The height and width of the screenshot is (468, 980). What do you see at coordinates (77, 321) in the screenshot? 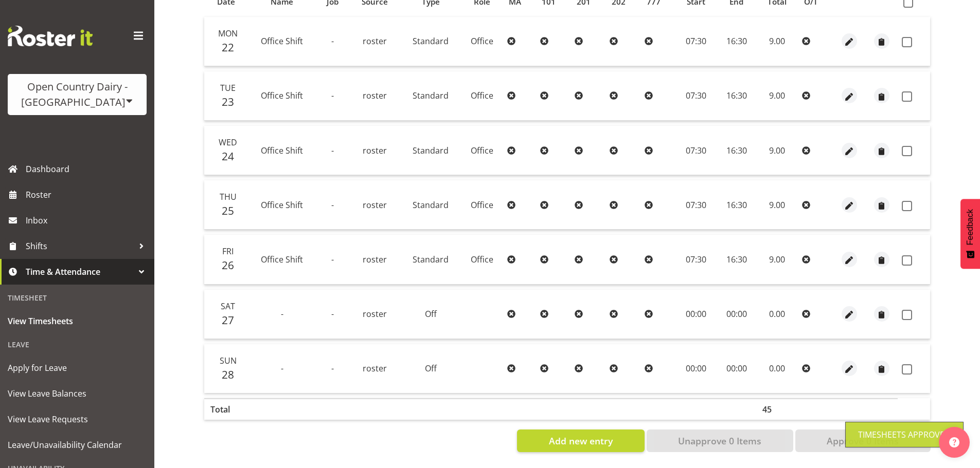
I see `span: View Timesheets` at bounding box center [77, 321].